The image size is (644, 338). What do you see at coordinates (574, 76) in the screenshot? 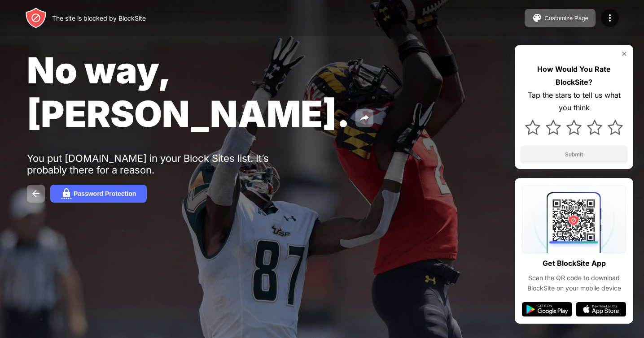
I see `div: How Would You Rate BlockSite?` at bounding box center [574, 76].